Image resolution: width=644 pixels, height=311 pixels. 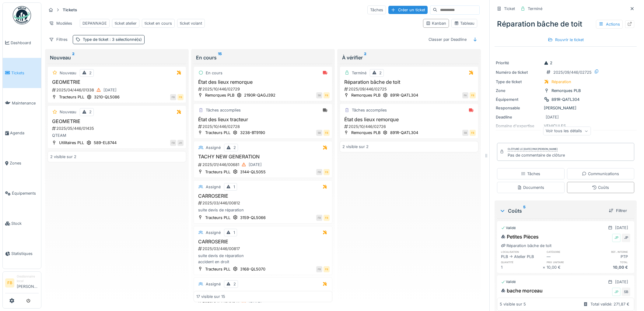 I want to click on div: 1, so click(x=234, y=232).